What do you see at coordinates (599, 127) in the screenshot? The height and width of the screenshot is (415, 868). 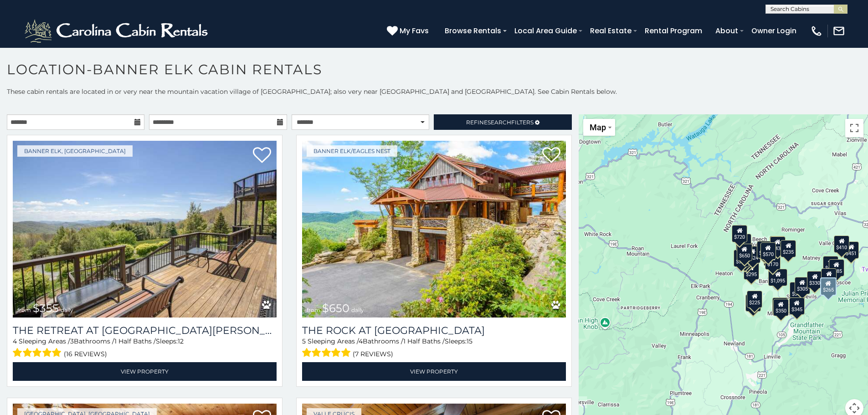 I see `button: Change map style` at bounding box center [599, 127].